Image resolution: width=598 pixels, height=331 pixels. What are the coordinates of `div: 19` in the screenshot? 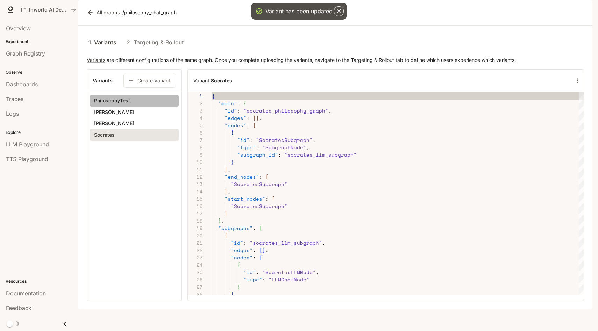 It's located at (195, 228).